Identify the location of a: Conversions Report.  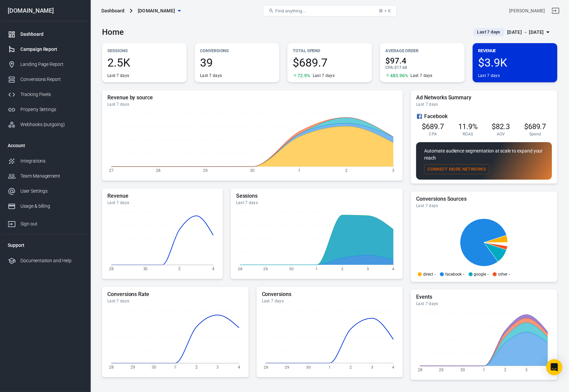
(45, 79).